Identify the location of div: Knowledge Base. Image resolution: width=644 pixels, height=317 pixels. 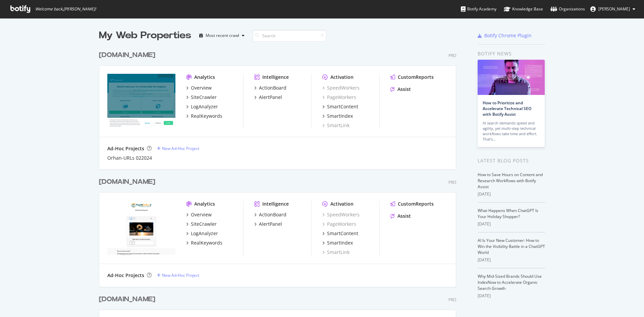
(523, 9).